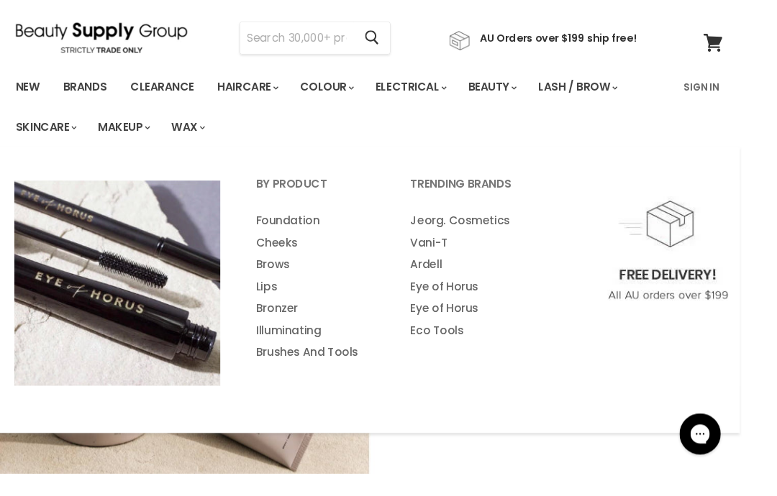 The image size is (777, 496). Describe the element at coordinates (329, 255) in the screenshot. I see `a: Cheeks` at that location.